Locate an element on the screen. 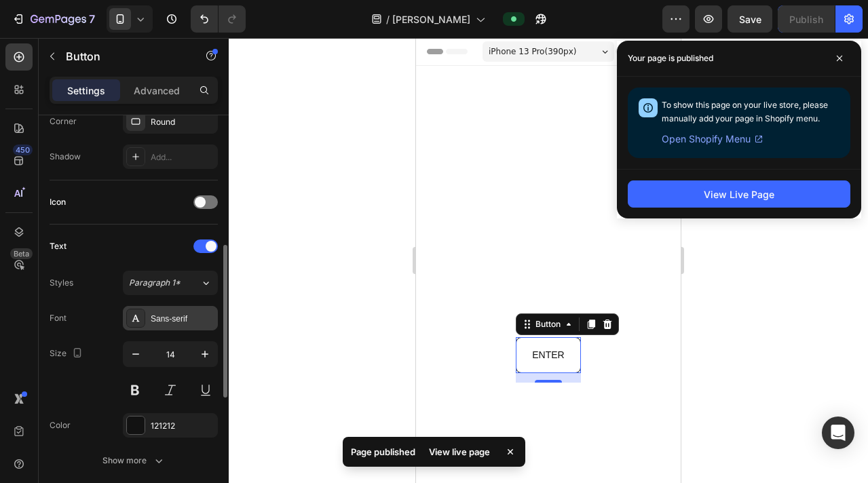 The height and width of the screenshot is (483, 868). div: Sans-serif is located at coordinates (183, 318).